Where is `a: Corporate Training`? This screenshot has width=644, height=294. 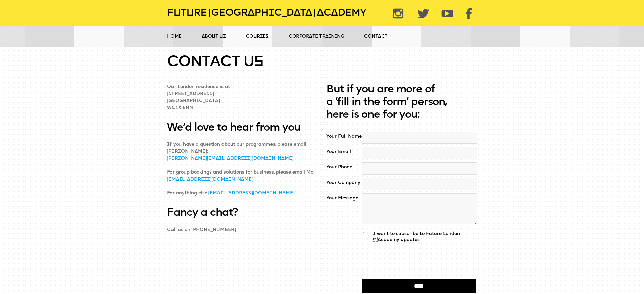
a: Corporate Training is located at coordinates (316, 36).